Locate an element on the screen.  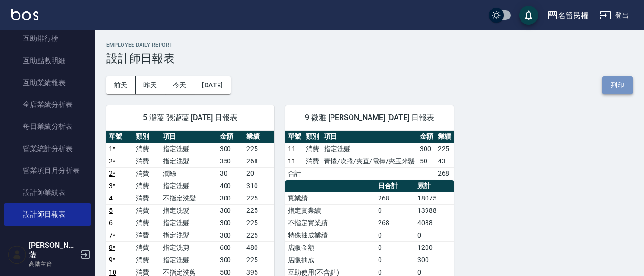
img: Person is located at coordinates (17, 255).